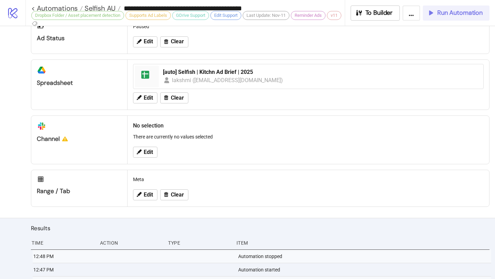 The height and width of the screenshot is (279, 495). What do you see at coordinates (199, 243) in the screenshot?
I see `div: Type` at bounding box center [199, 243].